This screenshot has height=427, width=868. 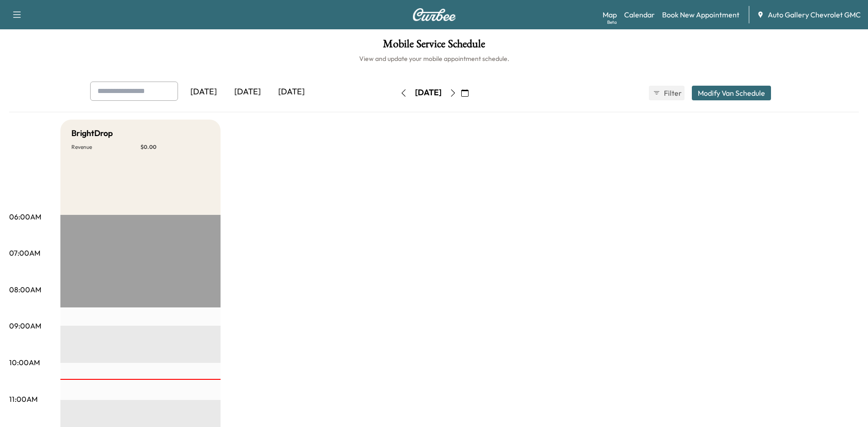 What do you see at coordinates (175, 147) in the screenshot?
I see `p: $ 0.00` at bounding box center [175, 147].